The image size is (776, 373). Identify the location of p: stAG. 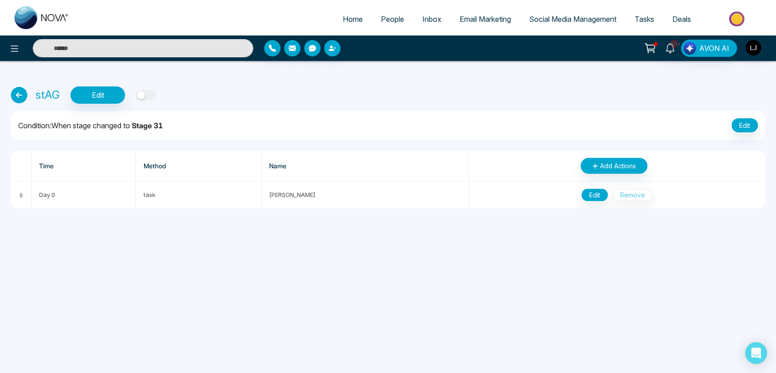
(47, 95).